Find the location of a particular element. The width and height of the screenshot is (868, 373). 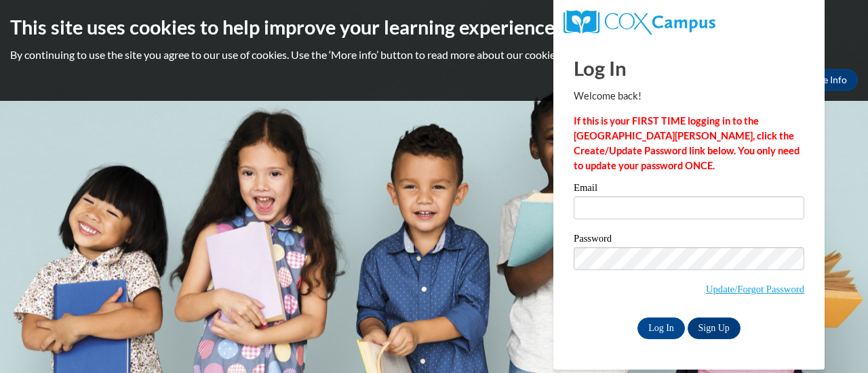

h1: Log In is located at coordinates (689, 67).